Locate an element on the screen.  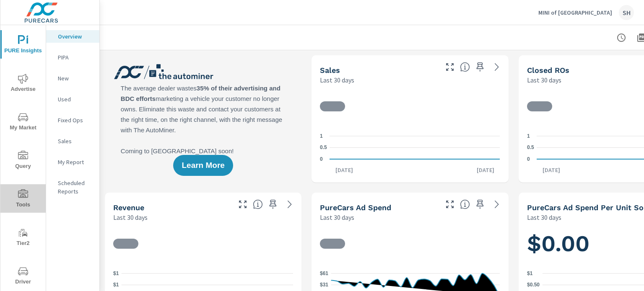
span: Tools is located at coordinates (23, 199).